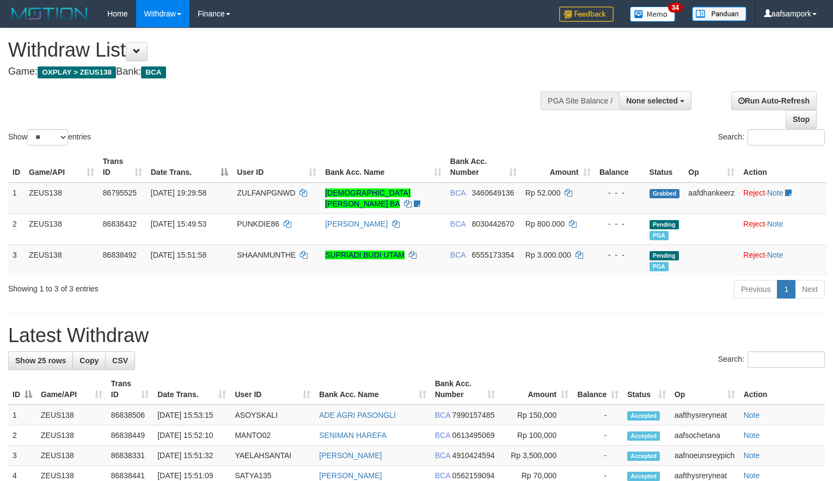 This screenshot has height=481, width=833. I want to click on h1: Withdraw List, so click(276, 50).